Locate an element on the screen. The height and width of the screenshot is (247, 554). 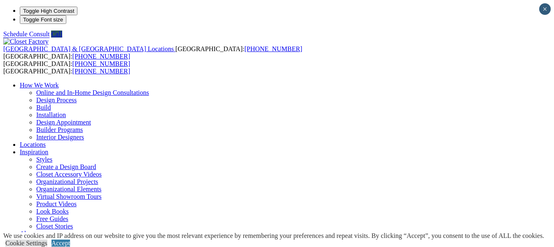
img: Closet Factory is located at coordinates (26, 42).